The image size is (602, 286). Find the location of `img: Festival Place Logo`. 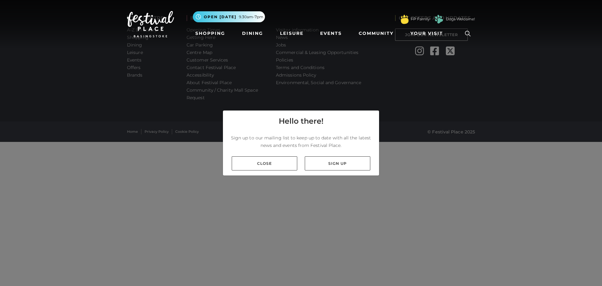

img: Festival Place Logo is located at coordinates (151, 24).